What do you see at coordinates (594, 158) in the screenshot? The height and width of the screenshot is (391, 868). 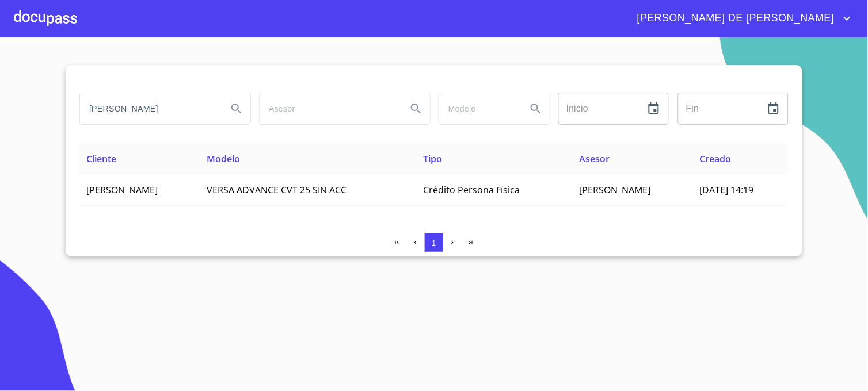 I see `span: Asesor` at bounding box center [594, 158].